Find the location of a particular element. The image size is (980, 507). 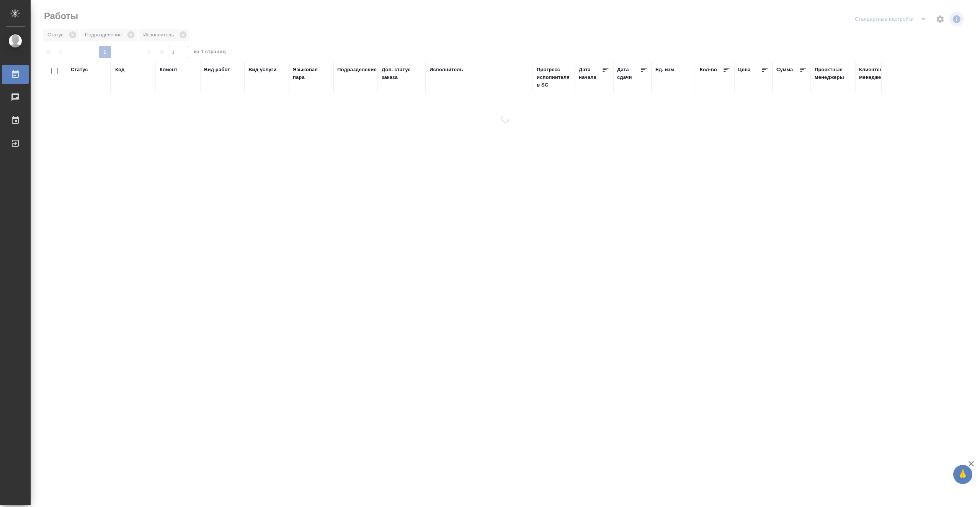

div: Ед. изм is located at coordinates (664, 70).